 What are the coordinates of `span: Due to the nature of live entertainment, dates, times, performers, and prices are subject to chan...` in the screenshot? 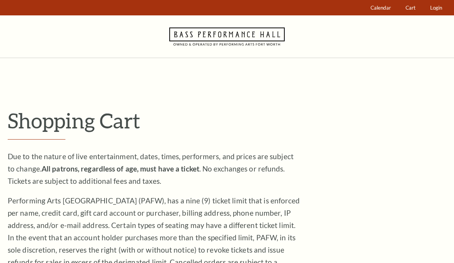 It's located at (151, 169).